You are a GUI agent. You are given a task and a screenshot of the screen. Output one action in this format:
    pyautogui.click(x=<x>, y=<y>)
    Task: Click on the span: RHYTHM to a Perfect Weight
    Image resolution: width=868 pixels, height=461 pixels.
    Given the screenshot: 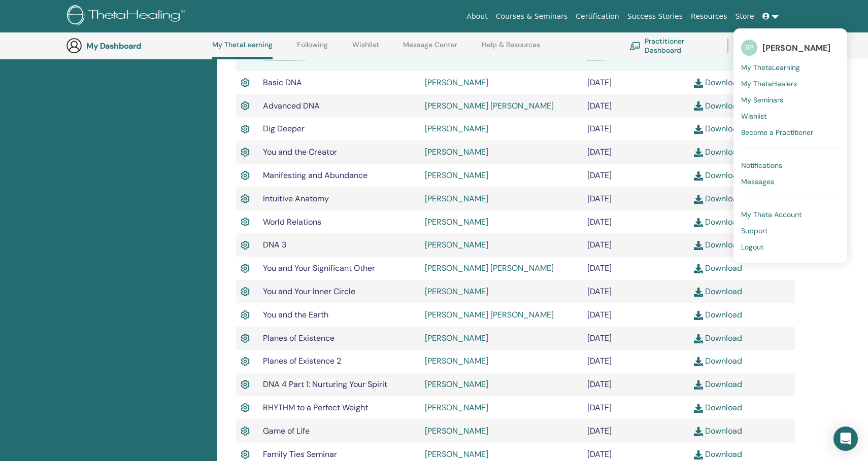 What is the action you would take?
    pyautogui.click(x=315, y=408)
    